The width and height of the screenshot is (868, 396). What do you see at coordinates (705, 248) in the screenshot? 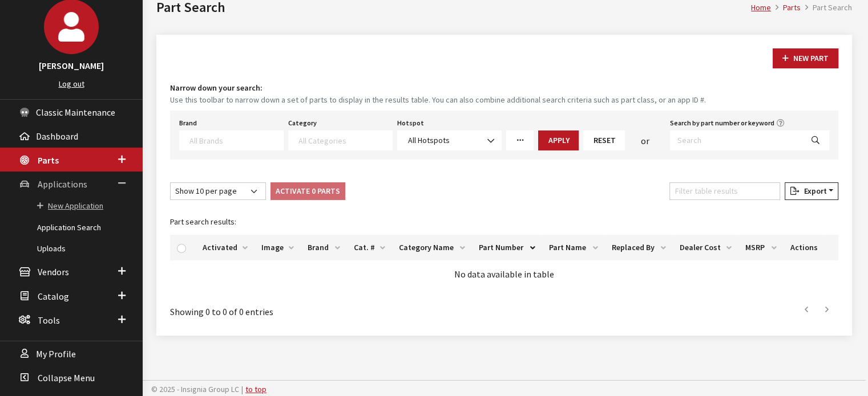
I see `th: Dealer Cost: activate to sort column ascending` at bounding box center [705, 248].